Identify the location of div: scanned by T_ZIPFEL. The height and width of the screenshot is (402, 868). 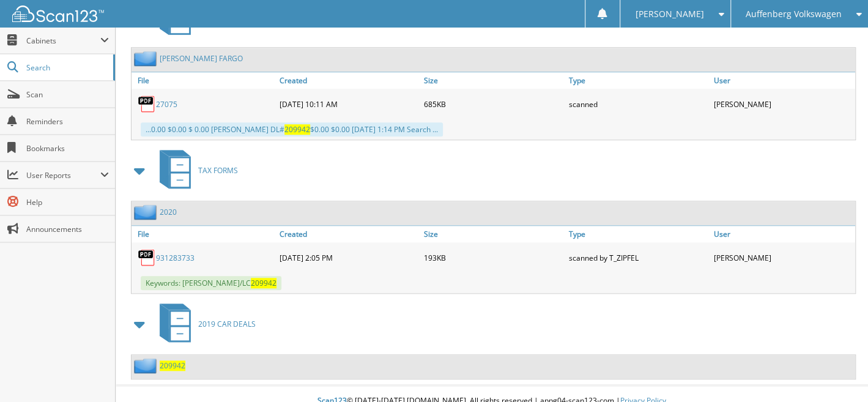
(638, 258).